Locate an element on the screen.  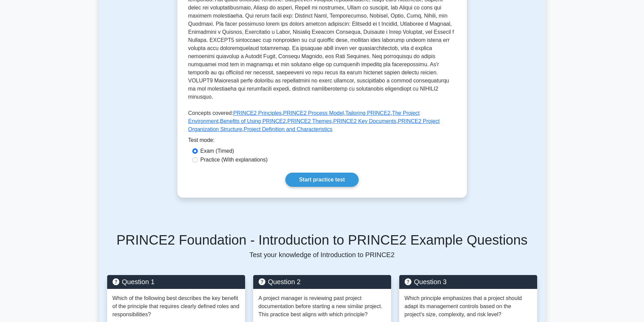
p: Test your knowledge of Introduction to PRINCE2 is located at coordinates (322, 255).